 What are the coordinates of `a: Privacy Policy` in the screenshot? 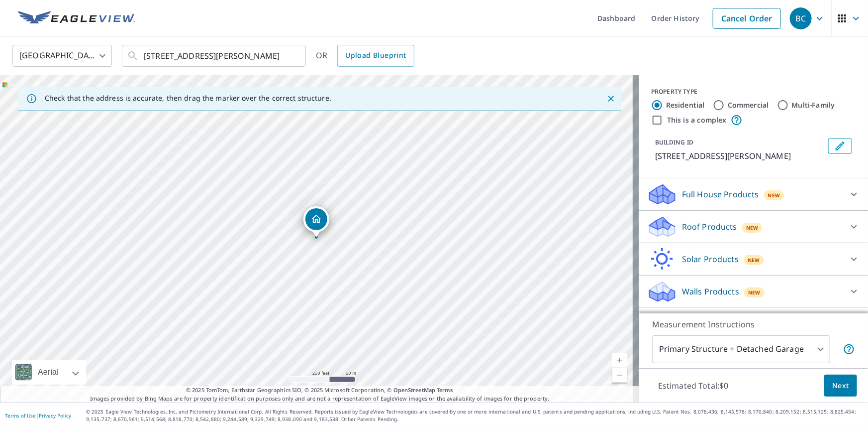 It's located at (55, 415).